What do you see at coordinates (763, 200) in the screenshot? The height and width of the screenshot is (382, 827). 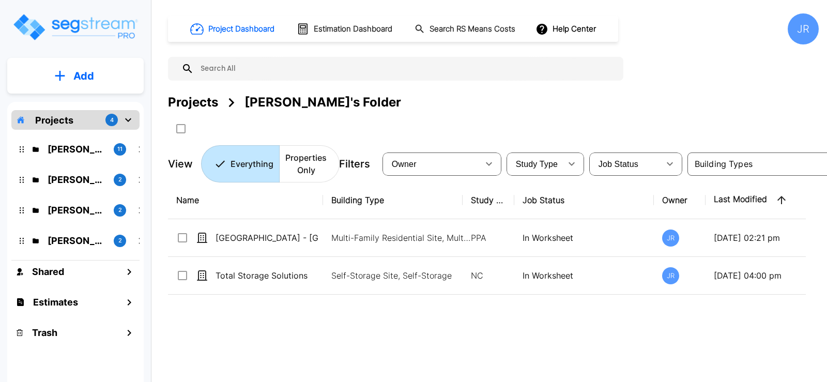 I see `th: Last Modified` at bounding box center [763, 200].